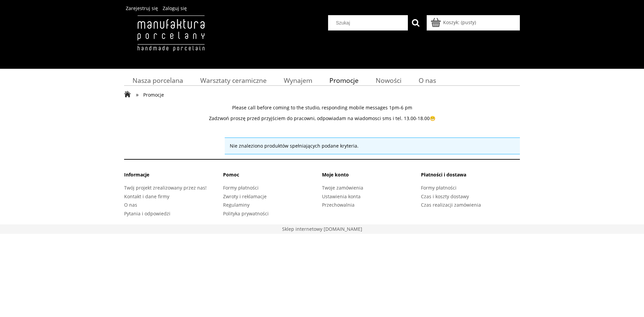 This screenshot has width=644, height=317. I want to click on a: Zarejestruj się, so click(142, 8).